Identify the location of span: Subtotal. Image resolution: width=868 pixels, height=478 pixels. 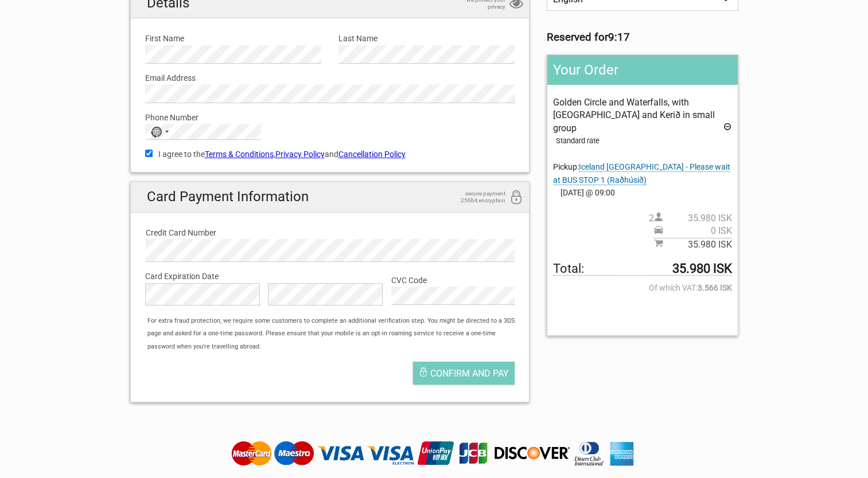
(693, 244).